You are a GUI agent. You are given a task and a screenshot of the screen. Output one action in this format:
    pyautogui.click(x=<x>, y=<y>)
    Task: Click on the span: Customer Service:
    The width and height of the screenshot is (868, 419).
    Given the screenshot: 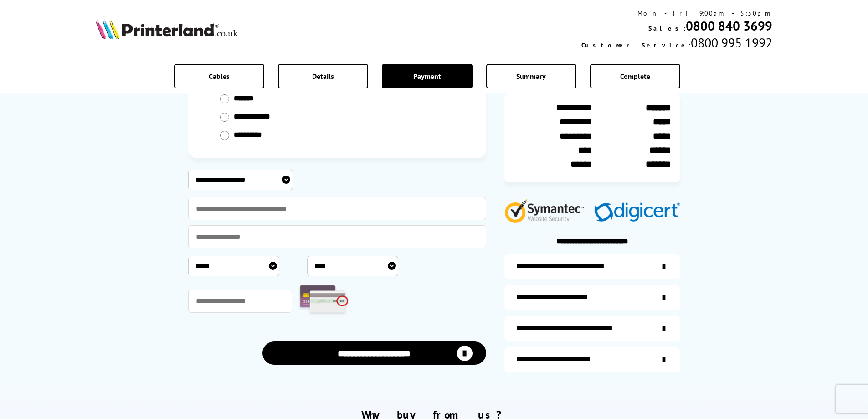 What is the action you would take?
    pyautogui.click(x=636, y=45)
    